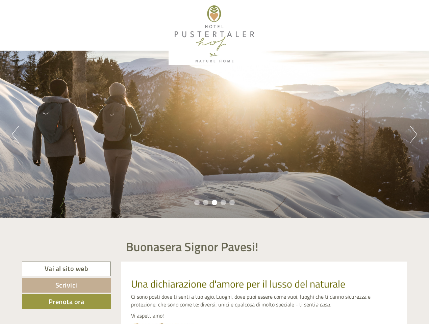 The height and width of the screenshot is (324, 429). What do you see at coordinates (325, 305) in the screenshot?
I see `em: casa` at bounding box center [325, 305].